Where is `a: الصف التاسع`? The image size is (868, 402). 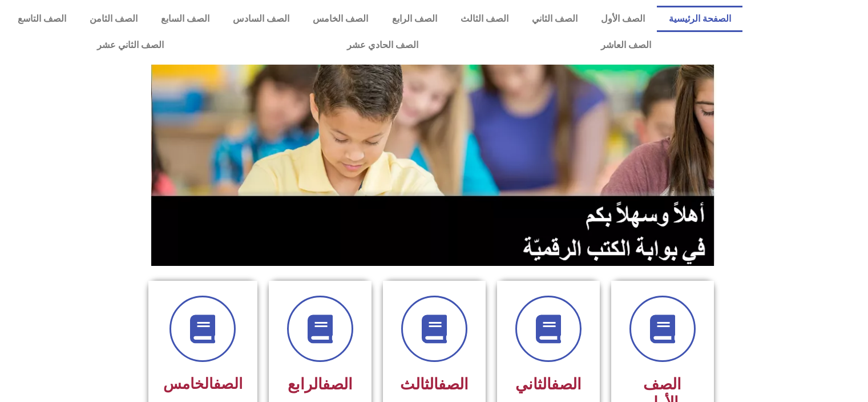 a: الصف التاسع is located at coordinates (41, 19).